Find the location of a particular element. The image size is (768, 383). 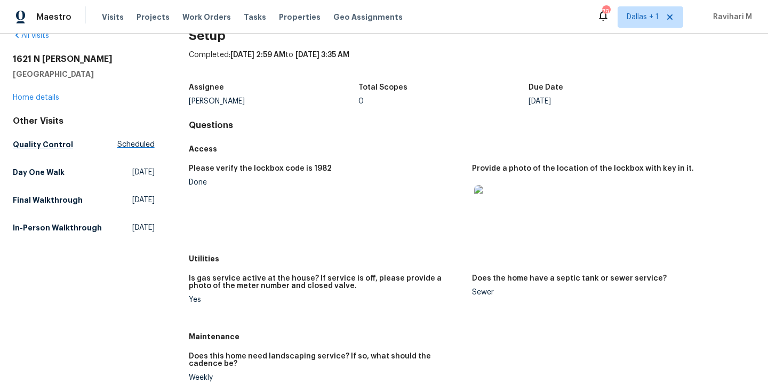

span: Maestro is located at coordinates (54, 17).